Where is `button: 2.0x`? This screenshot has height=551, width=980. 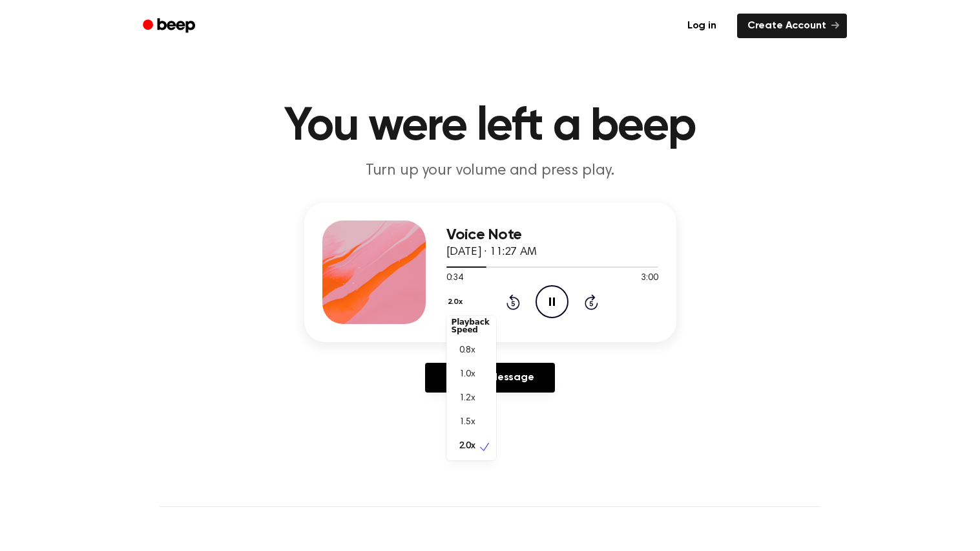 button: 2.0x is located at coordinates (457, 302).